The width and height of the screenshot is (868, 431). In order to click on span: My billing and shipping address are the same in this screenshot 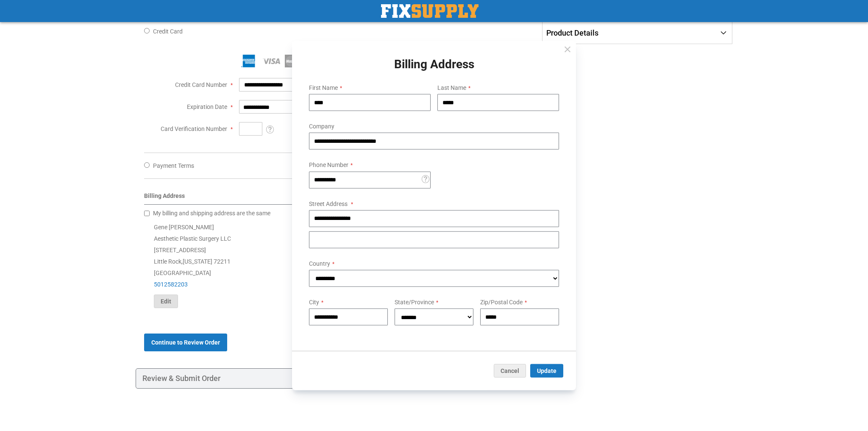, I will do `click(212, 213)`.